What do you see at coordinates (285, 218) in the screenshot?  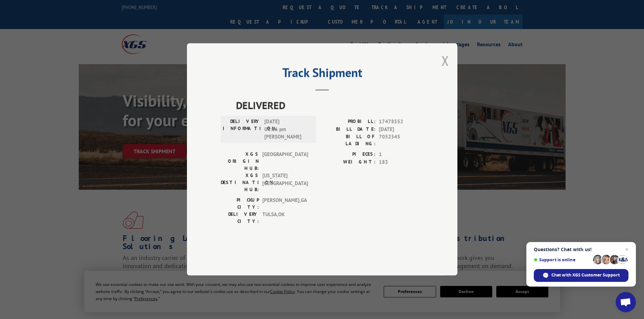 I see `span: TULSA , OK` at bounding box center [285, 218].